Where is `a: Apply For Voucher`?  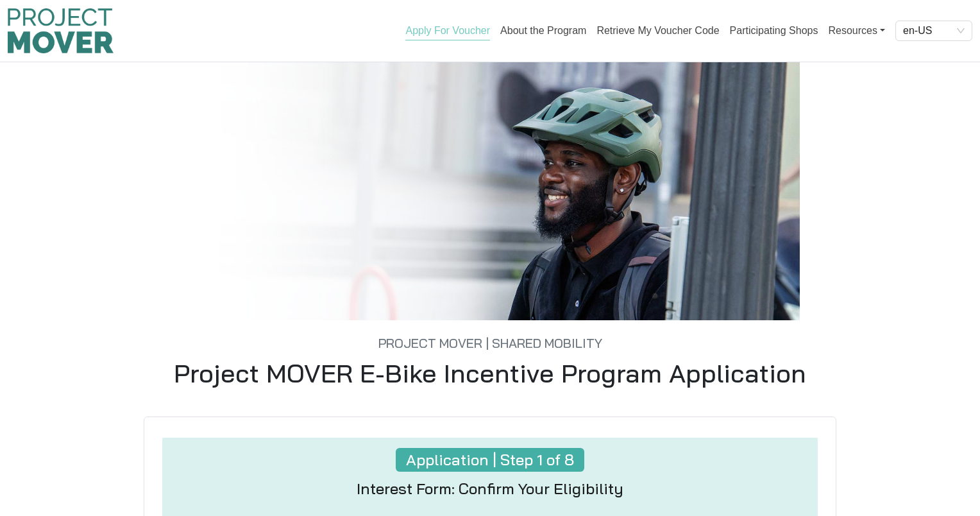
a: Apply For Voucher is located at coordinates (448, 32).